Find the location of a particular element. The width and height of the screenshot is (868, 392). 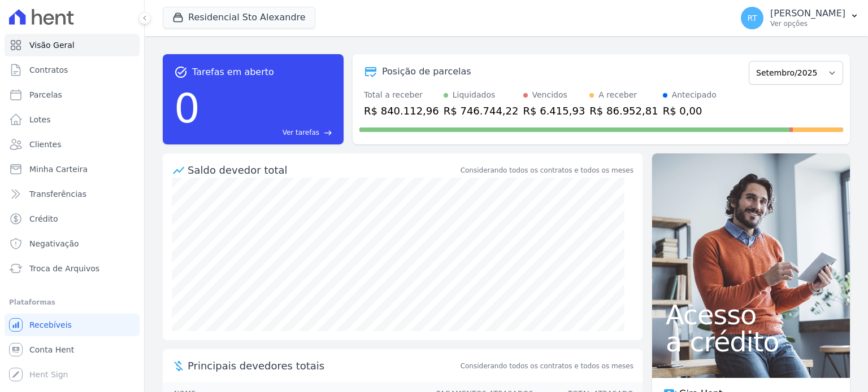

span: Minha Carteira is located at coordinates (58, 169).